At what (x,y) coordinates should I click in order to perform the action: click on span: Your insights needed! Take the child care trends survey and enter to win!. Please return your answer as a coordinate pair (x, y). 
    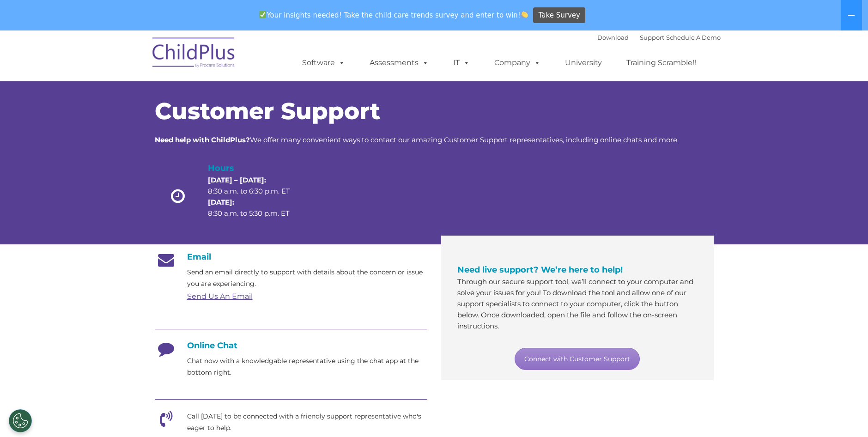
    Looking at the image, I should click on (394, 15).